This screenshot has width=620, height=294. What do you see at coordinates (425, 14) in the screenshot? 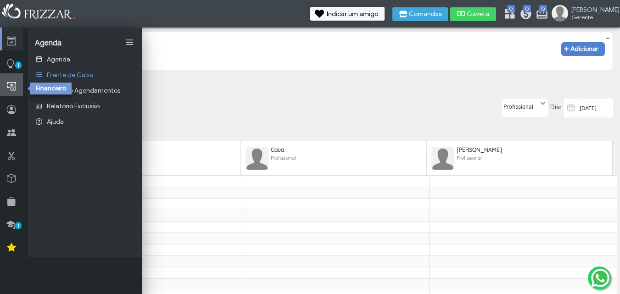
I see `span: Comandas` at bounding box center [425, 14].